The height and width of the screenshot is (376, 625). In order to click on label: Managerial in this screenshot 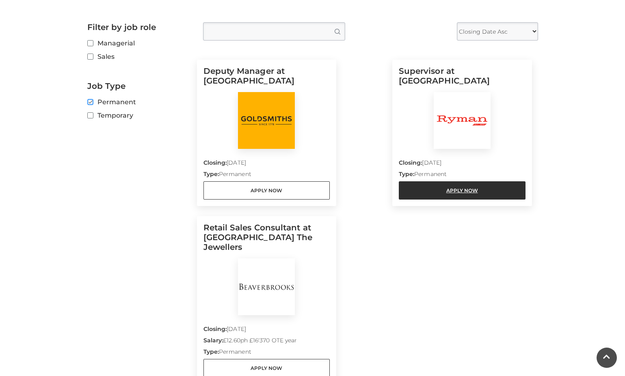, I will do `click(139, 43)`.